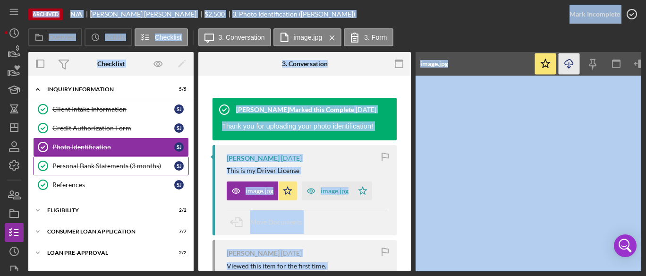 Image resolution: width=646 pixels, height=276 pixels. Describe the element at coordinates (113, 109) in the screenshot. I see `div: Client Intake Information` at that location.